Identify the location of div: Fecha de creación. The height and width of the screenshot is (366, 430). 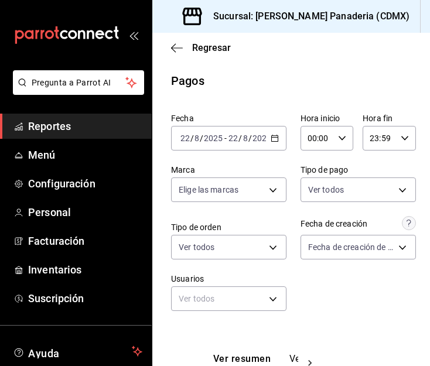
(334, 224).